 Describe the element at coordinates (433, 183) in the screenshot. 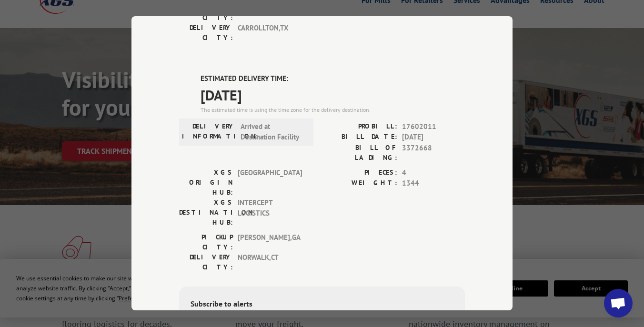

I see `span: 1344` at that location.